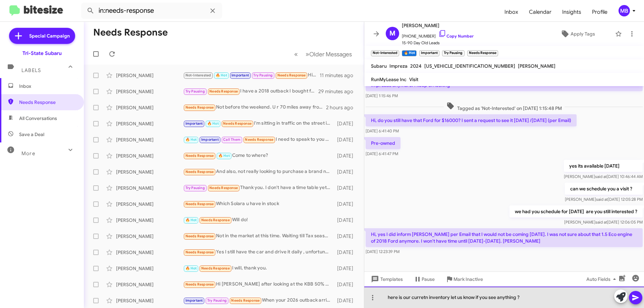 Image resolution: width=644 pixels, height=308 pixels. Describe the element at coordinates (603, 279) in the screenshot. I see `button: Auto Fields` at that location.